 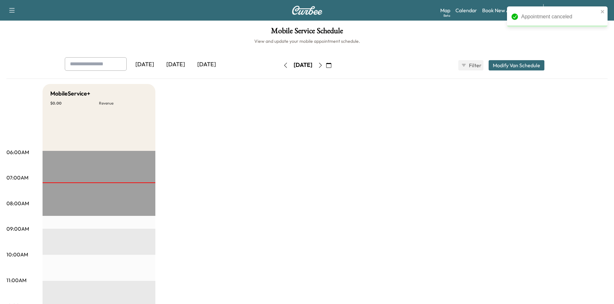 I want to click on span: Filter, so click(x=474, y=65).